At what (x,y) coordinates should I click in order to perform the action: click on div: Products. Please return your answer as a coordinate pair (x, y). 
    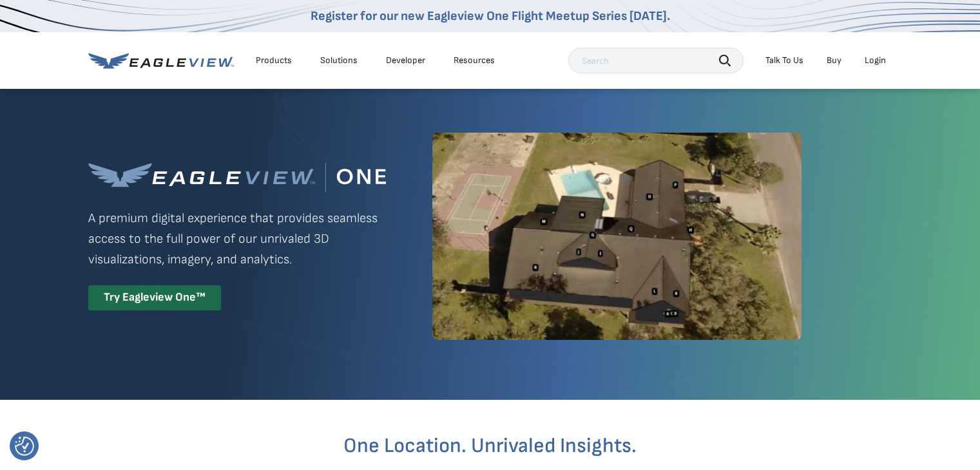
    Looking at the image, I should click on (274, 61).